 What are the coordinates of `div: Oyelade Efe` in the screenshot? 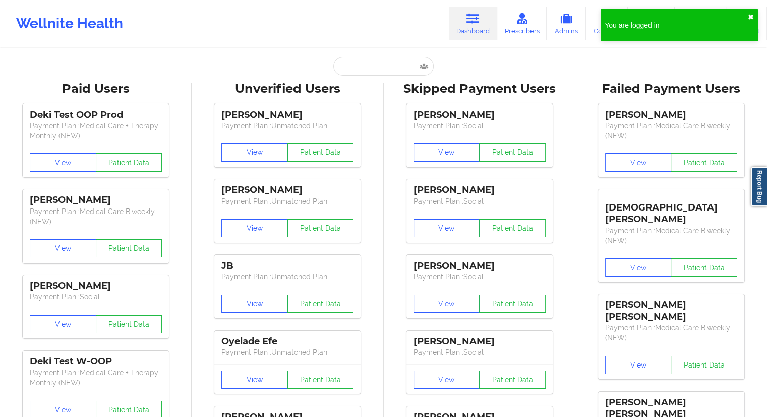 It's located at (288, 341).